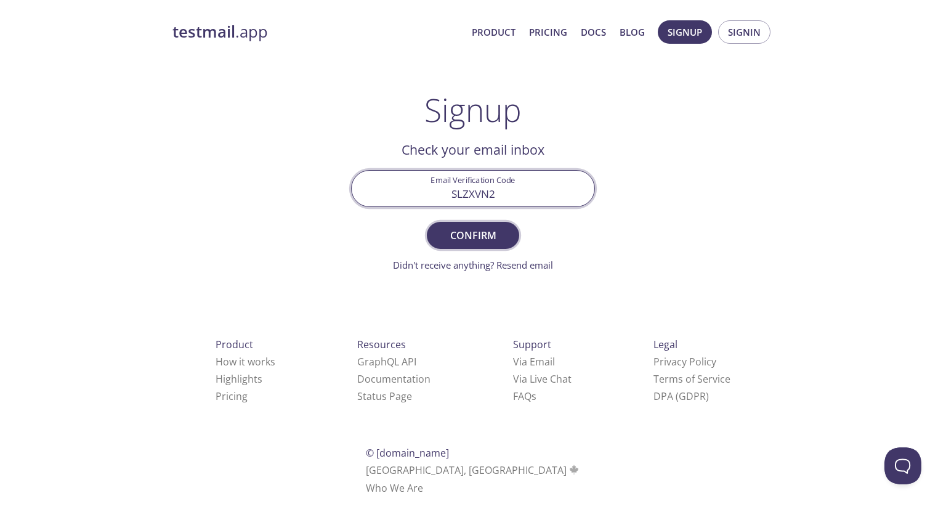  What do you see at coordinates (534, 396) in the screenshot?
I see `span: s` at bounding box center [534, 396].